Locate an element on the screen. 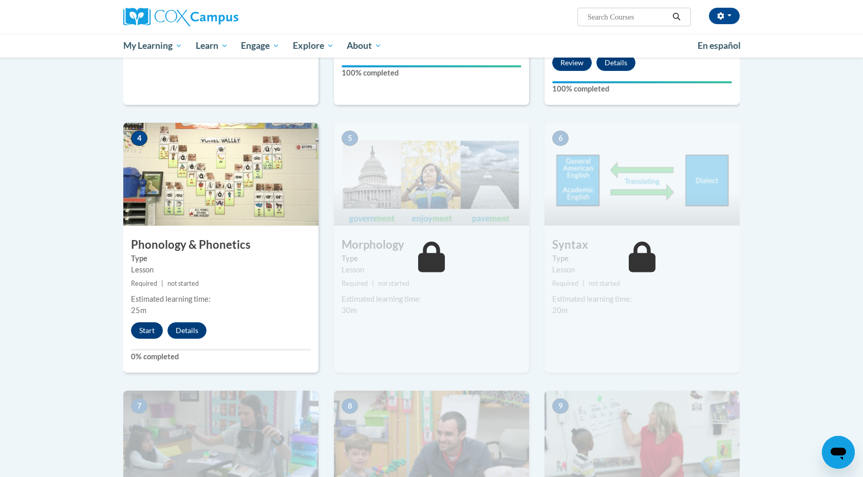 The height and width of the screenshot is (477, 863). span: En español is located at coordinates (719, 45).